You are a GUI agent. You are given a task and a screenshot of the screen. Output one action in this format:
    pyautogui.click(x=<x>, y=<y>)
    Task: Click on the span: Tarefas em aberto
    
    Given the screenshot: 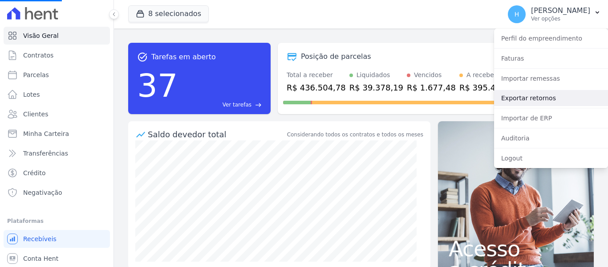 What is the action you would take?
    pyautogui.click(x=183, y=57)
    